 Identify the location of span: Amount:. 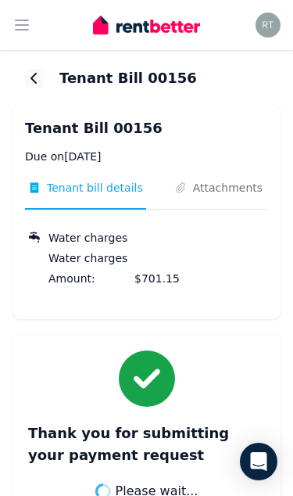
(91, 278).